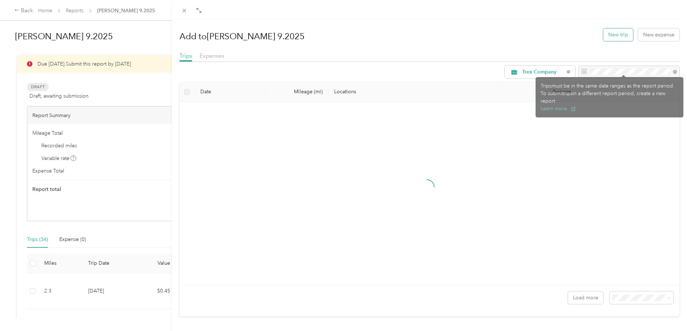 Image resolution: width=687 pixels, height=331 pixels. I want to click on button: Learn more., so click(558, 108).